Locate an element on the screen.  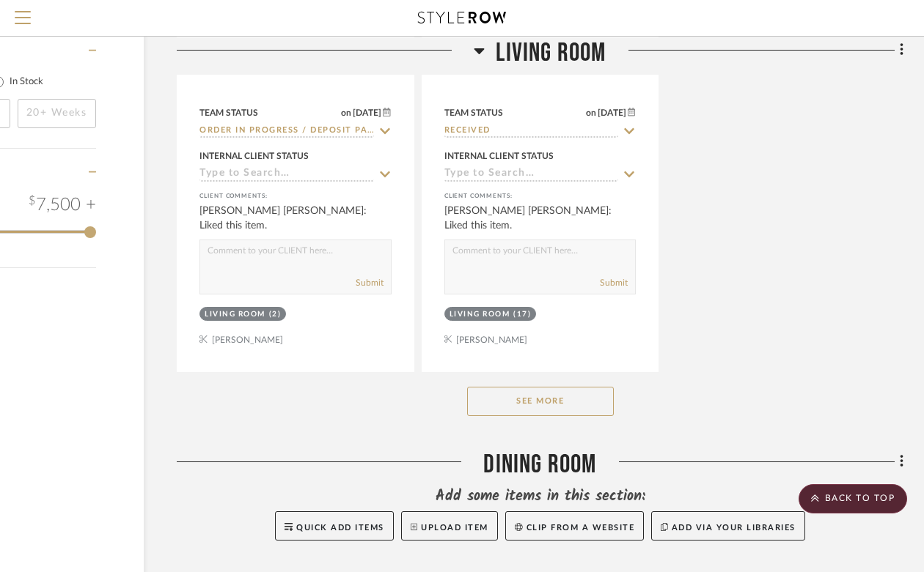
input: 20+ Weeks is located at coordinates (57, 114).